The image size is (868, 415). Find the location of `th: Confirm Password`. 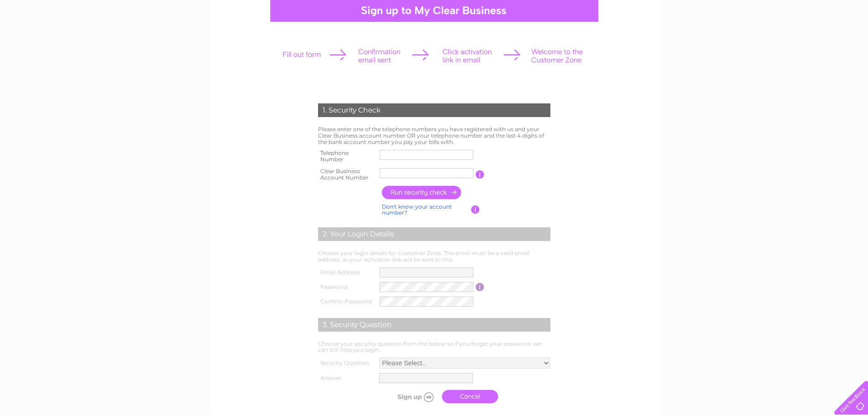

th: Confirm Password is located at coordinates (346, 302).